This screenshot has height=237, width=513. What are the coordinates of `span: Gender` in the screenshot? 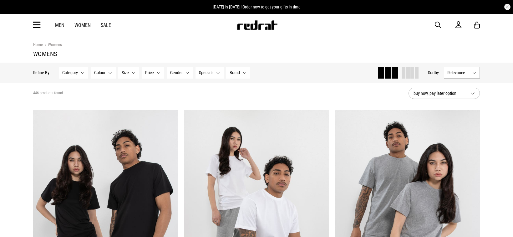 It's located at (176, 73).